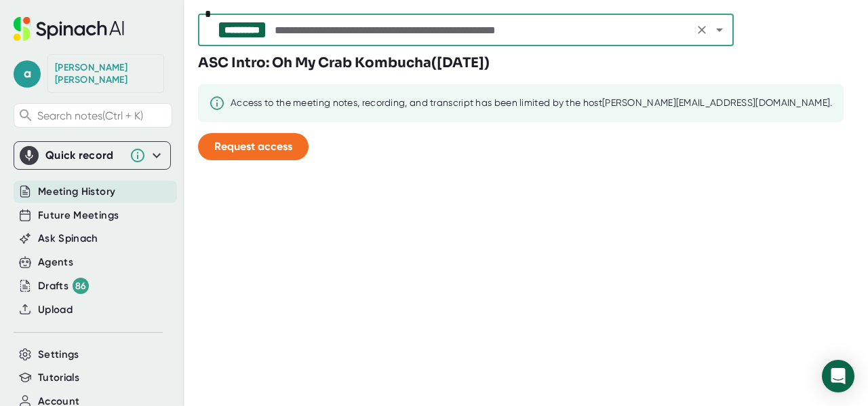  Describe the element at coordinates (76, 192) in the screenshot. I see `span: Meeting History` at that location.